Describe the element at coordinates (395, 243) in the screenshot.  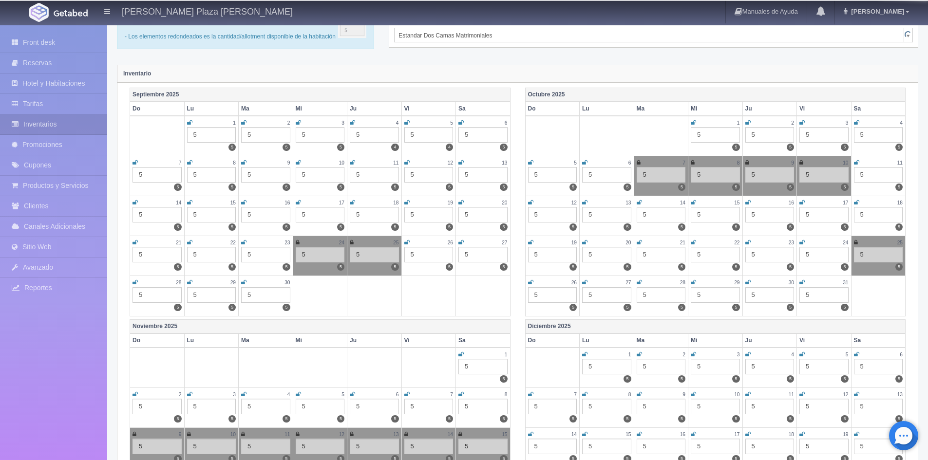
I see `small: 25` at that location.